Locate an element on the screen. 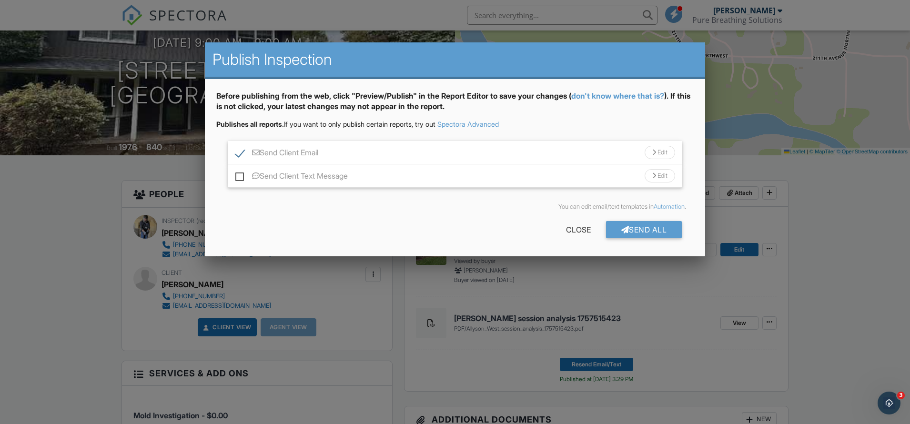  div: You can edit email/text templates in . is located at coordinates (455, 207).